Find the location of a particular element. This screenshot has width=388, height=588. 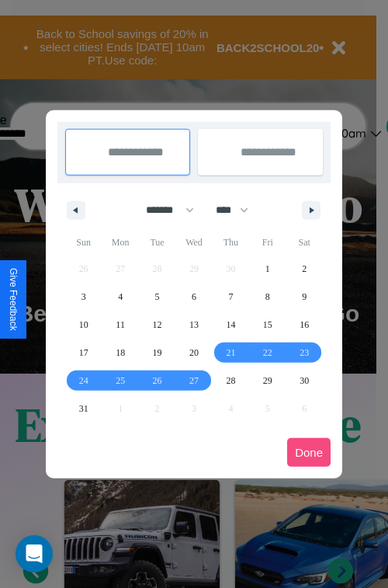

button: 14 is located at coordinates (230, 325).